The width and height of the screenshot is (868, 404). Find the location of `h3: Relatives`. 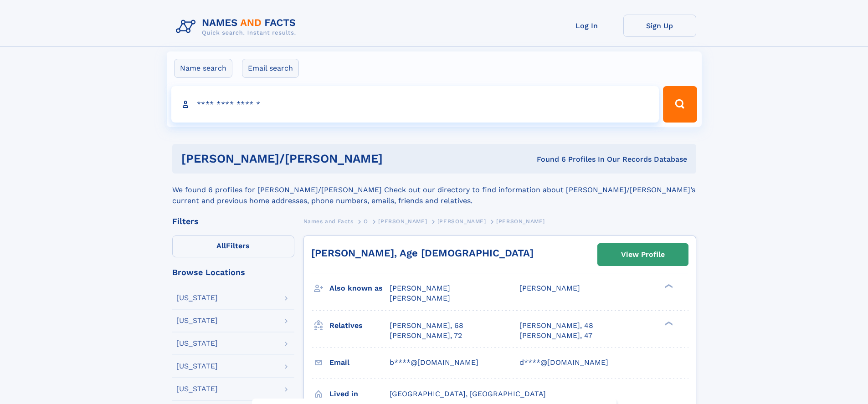

h3: Relatives is located at coordinates (360, 326).